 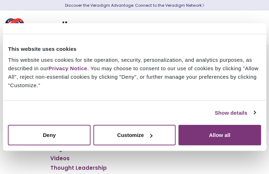 What do you see at coordinates (49, 135) in the screenshot?
I see `button: Deny` at bounding box center [49, 135].